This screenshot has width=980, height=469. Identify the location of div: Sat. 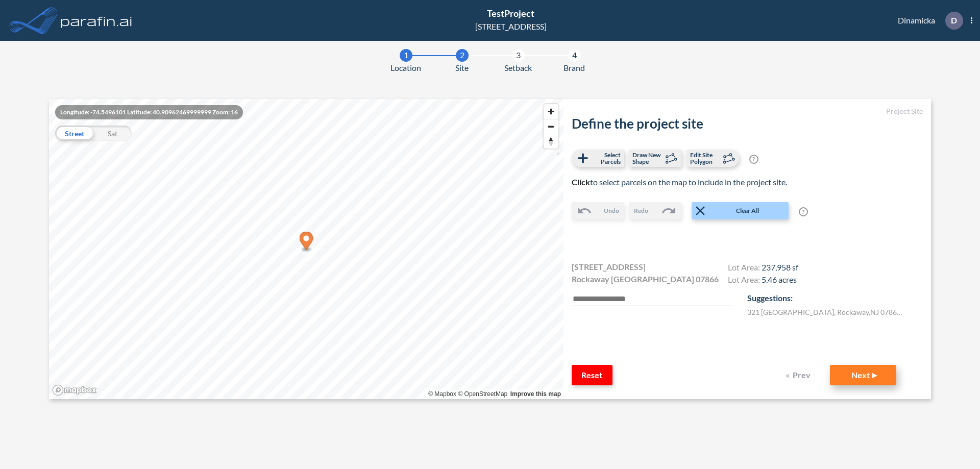
(113, 133).